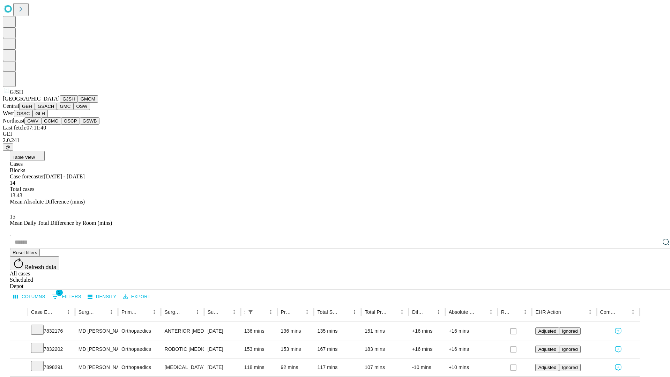 The image size is (670, 377). What do you see at coordinates (259, 367) in the screenshot?
I see `div: 118 mins` at bounding box center [259, 367].